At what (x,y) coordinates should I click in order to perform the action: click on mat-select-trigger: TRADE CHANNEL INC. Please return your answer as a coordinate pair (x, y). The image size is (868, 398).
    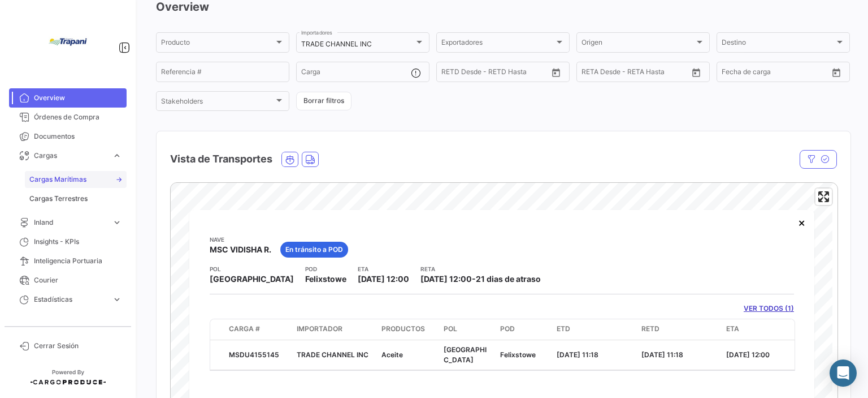
    Looking at the image, I should click on (336, 43).